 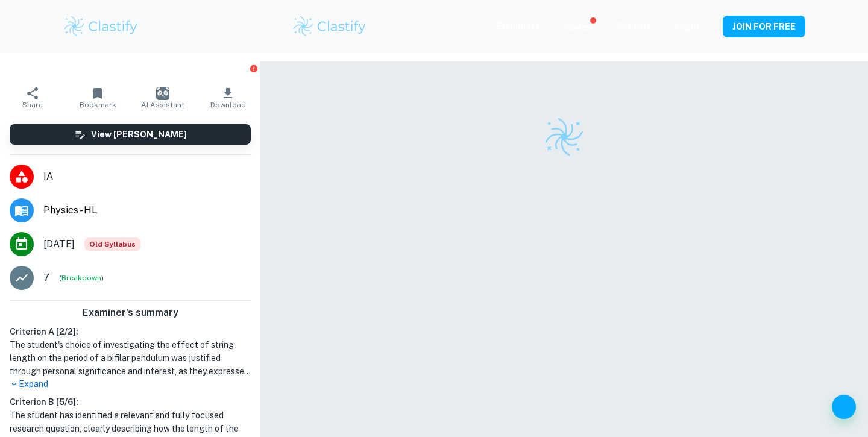 What do you see at coordinates (518, 26) in the screenshot?
I see `p: Exemplars` at bounding box center [518, 26].